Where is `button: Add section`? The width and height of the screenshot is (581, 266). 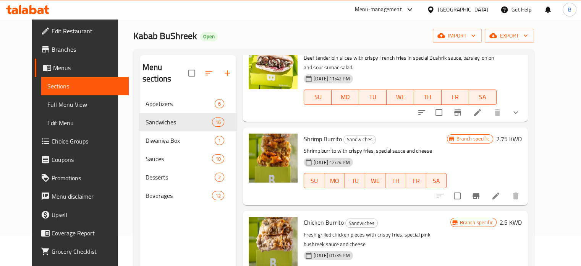 button: Add section is located at coordinates (227, 73).